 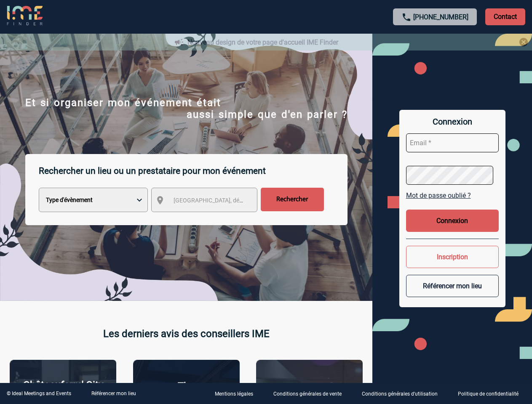 What do you see at coordinates (311, 394) in the screenshot?
I see `a: Conditions générales de vente` at bounding box center [311, 394].